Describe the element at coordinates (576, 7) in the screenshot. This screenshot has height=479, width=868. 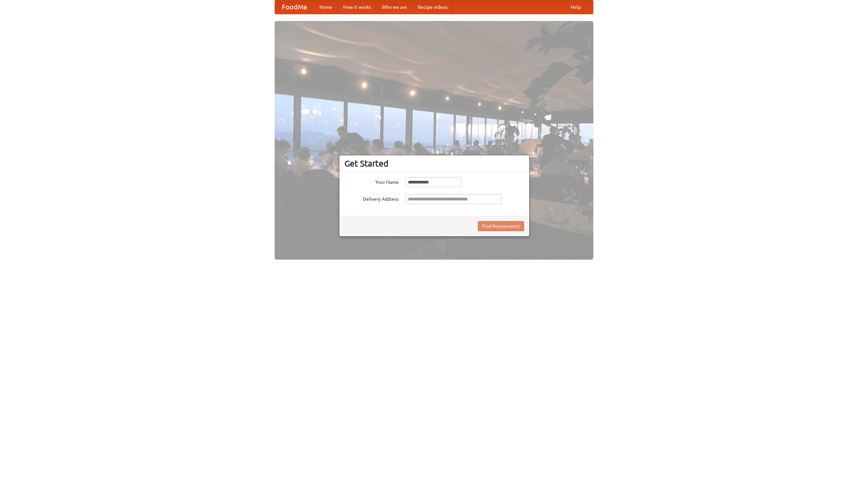
I see `a: Help` at that location.